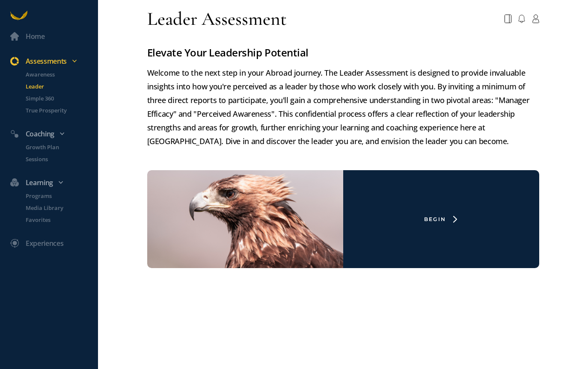 The width and height of the screenshot is (588, 369). What do you see at coordinates (343, 219) in the screenshot?
I see `a: Begin` at bounding box center [343, 219].